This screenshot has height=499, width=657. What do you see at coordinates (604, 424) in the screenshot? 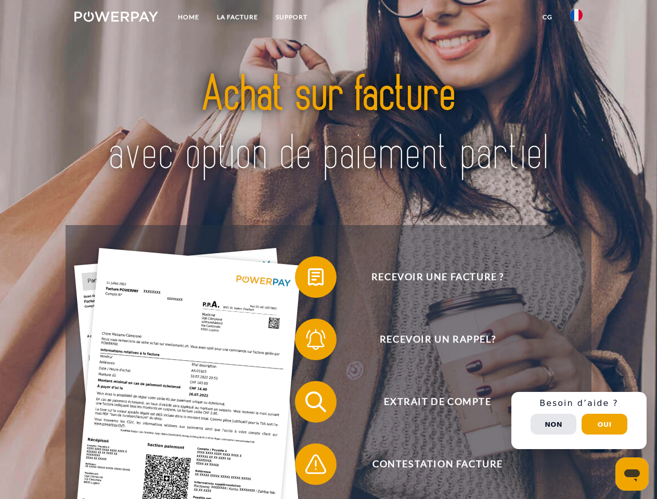
I see `button: Oui` at bounding box center [604, 424].